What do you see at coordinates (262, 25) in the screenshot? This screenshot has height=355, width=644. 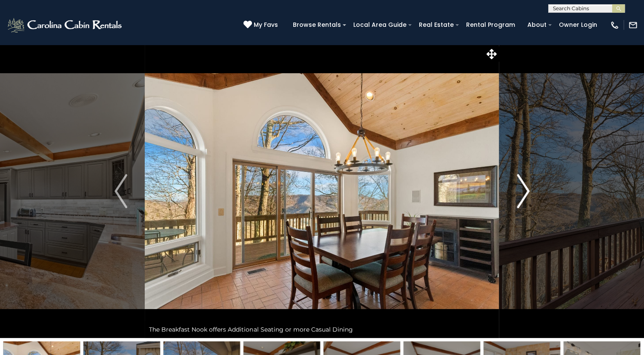 I see `a: My Favs` at bounding box center [262, 25].